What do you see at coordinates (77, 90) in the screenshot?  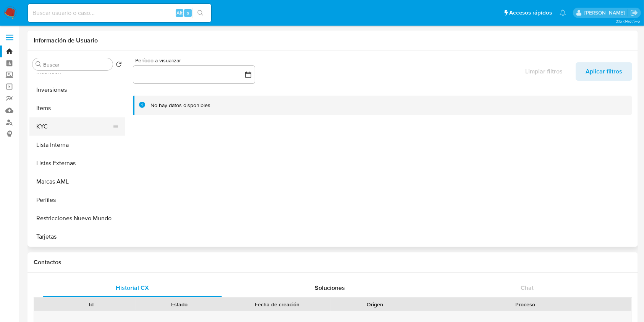 I see `button: Inversiones` at bounding box center [77, 90].